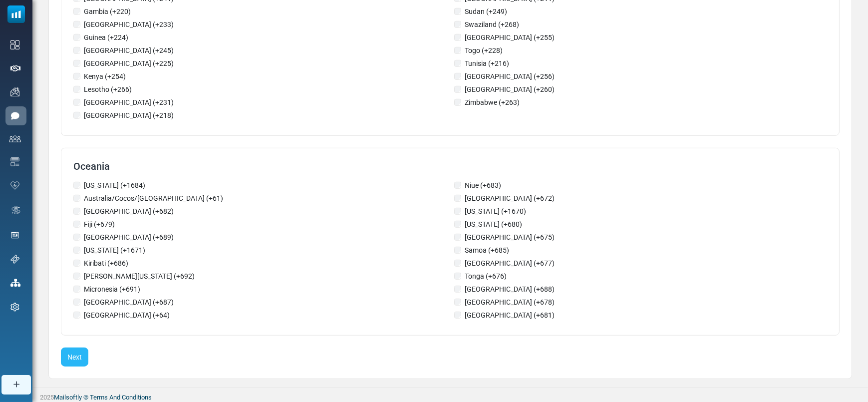 This screenshot has height=402, width=868. Describe the element at coordinates (71, 397) in the screenshot. I see `a: Mailsoftly ©` at that location.